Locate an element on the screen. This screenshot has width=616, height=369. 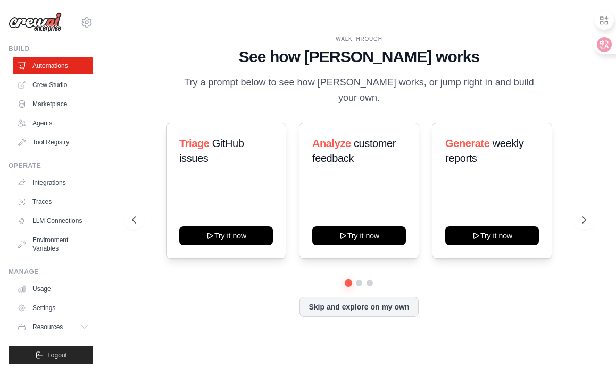
a: Automations is located at coordinates (53, 66).